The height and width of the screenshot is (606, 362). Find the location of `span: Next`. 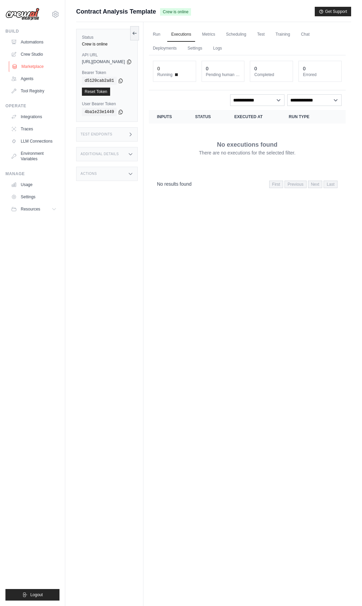

span: Next is located at coordinates (315, 184).